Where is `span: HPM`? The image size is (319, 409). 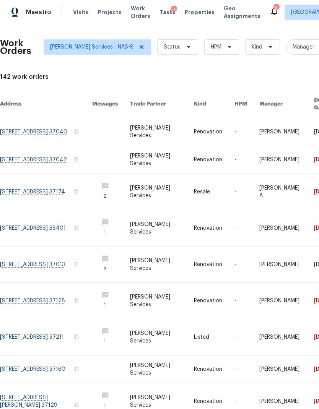 span: HPM is located at coordinates (216, 47).